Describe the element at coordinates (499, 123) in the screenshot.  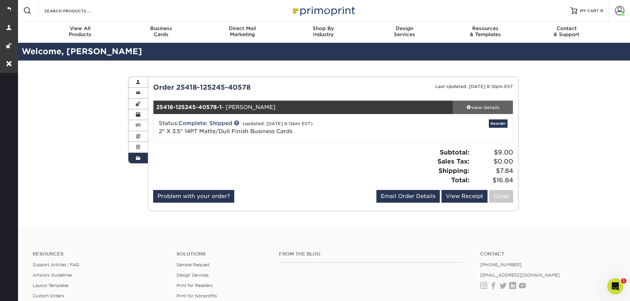
I see `a: Reorder` at that location.